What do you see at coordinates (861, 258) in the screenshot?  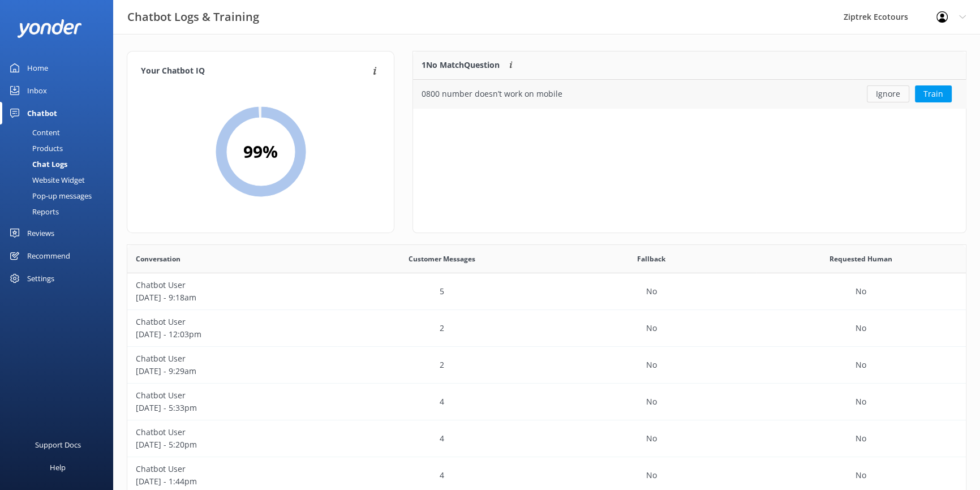 I see `span: Requested Human` at bounding box center [861, 258].